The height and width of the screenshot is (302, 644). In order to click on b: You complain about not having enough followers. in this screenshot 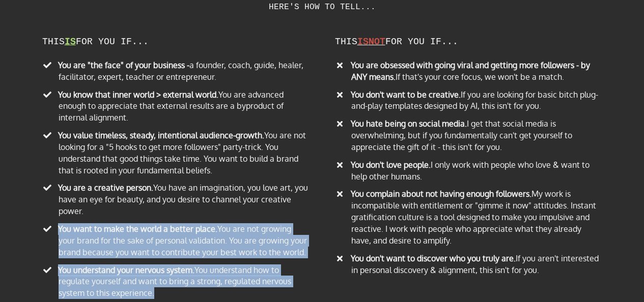, I will do `click(441, 194)`.